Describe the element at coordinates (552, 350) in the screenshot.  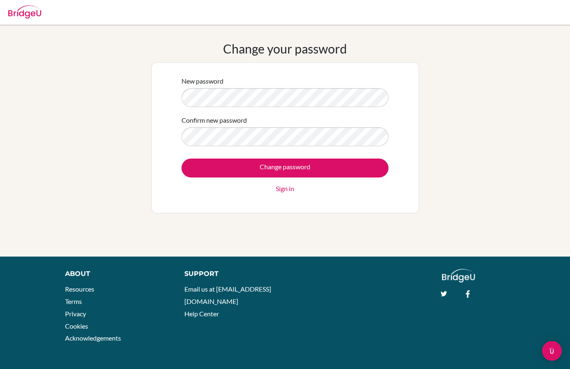
I see `div: Open Intercom Messenger` at that location.